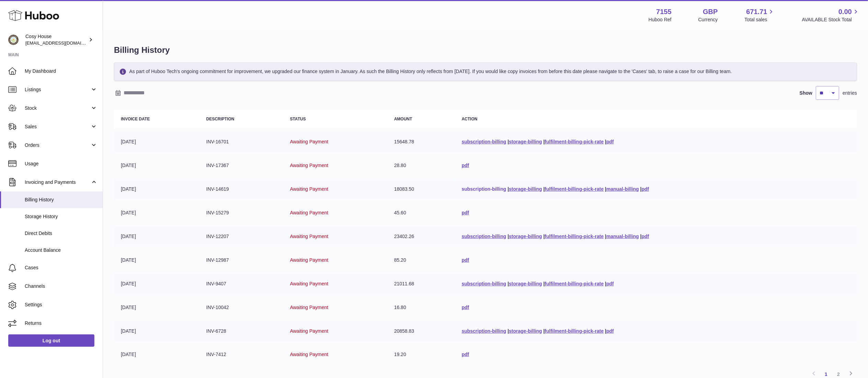 This screenshot has width=868, height=378. What do you see at coordinates (830, 20) in the screenshot?
I see `span: AVAILABLE Stock Total` at bounding box center [830, 20].